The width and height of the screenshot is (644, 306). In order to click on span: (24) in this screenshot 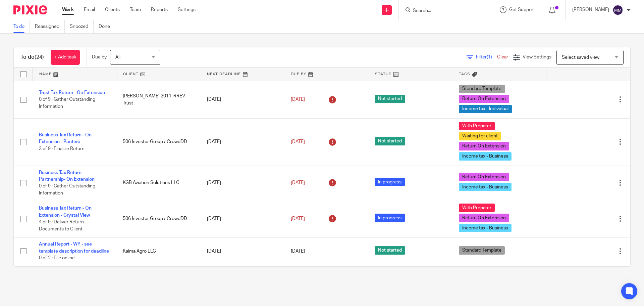, I will do `click(39, 57)`.